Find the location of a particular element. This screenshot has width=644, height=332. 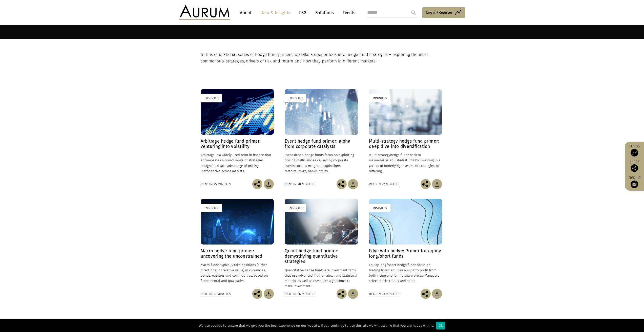

p: In this educational series of hedge fund primers, we take a deeper look into hedge fund strategie... is located at coordinates (321, 58).